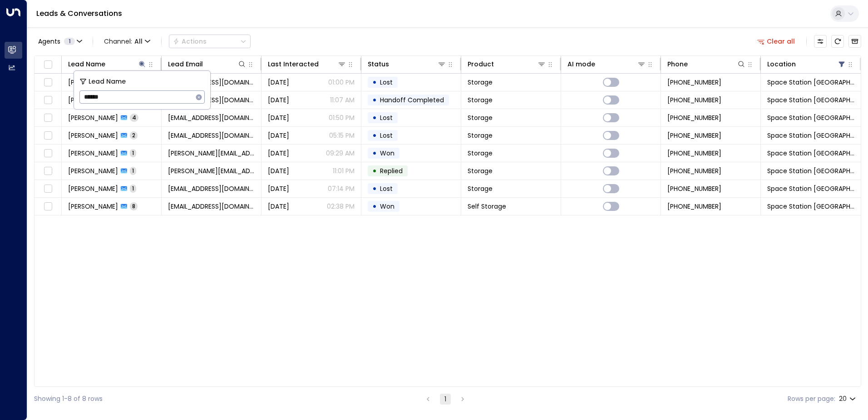 Image resolution: width=868 pixels, height=420 pixels. Describe the element at coordinates (211, 82) in the screenshot. I see `span: danluisreader@gmail.com` at that location.